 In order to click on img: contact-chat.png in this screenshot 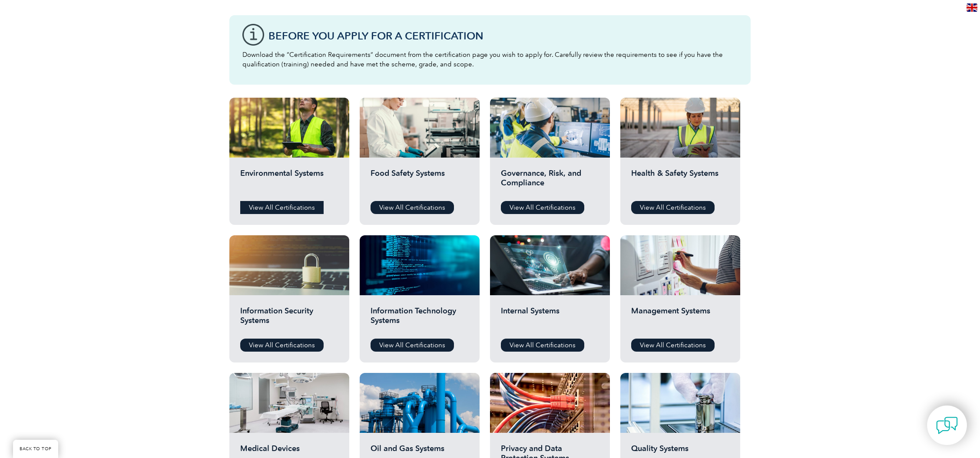, I will do `click(947, 425)`.